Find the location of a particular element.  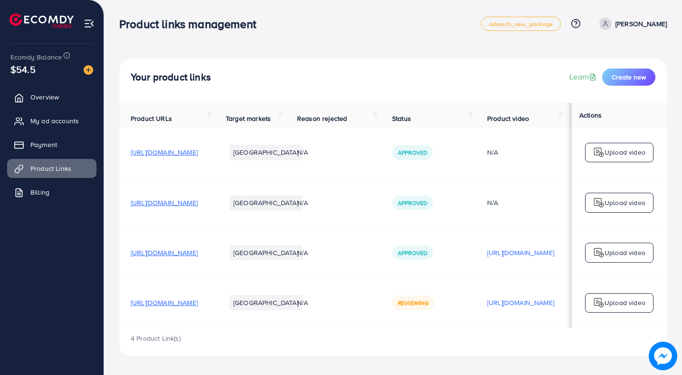

span: Payment is located at coordinates (44, 145).